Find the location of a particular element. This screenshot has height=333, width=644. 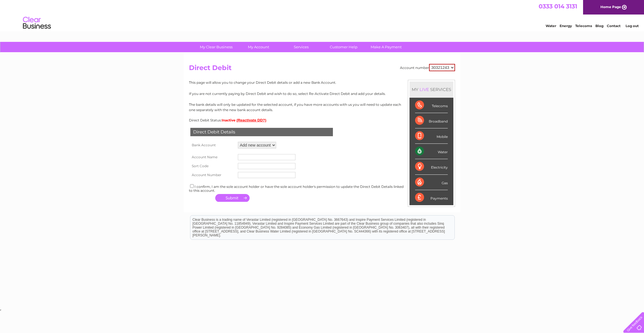

div: Account number is located at coordinates (427, 67).